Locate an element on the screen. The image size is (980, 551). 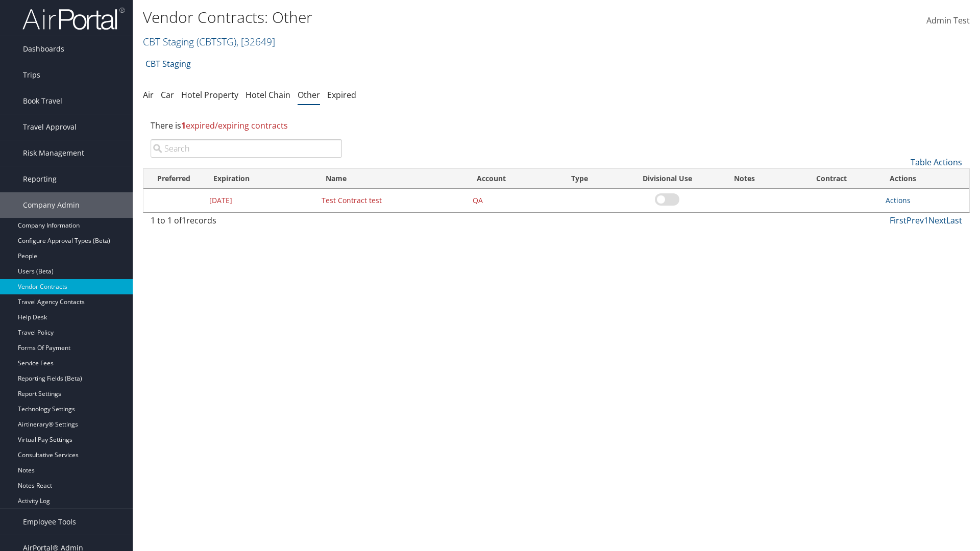
a: Car is located at coordinates (167, 95).